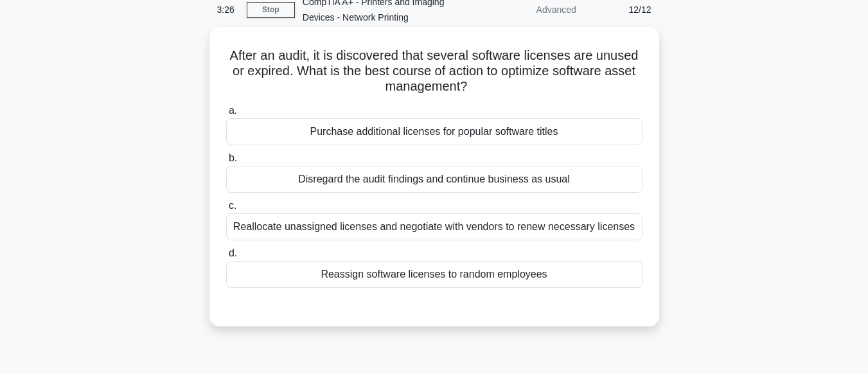 This screenshot has width=868, height=374. I want to click on div: Reallocate unassigned licenses and negotiate with vendors to renew necessary licenses, so click(434, 227).